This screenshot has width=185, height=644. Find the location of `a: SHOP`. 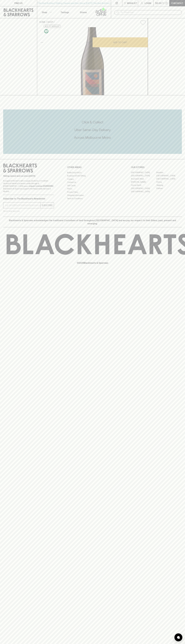

a: SHOP is located at coordinates (50, 22).